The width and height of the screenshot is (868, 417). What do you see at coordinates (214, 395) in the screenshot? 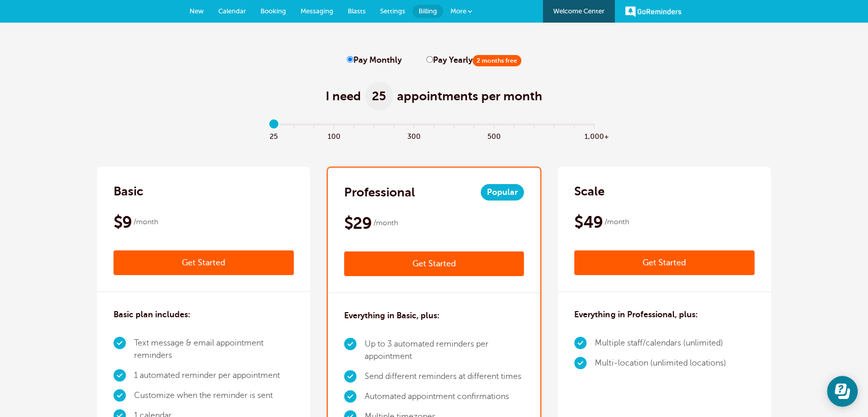
I see `li: Customize when the reminder is sent` at bounding box center [214, 395].